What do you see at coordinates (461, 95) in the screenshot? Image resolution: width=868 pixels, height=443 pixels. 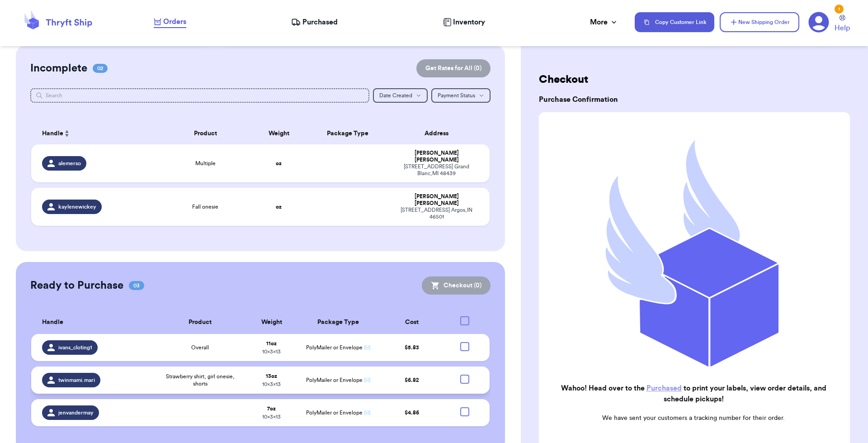 I see `button: Payment Status` at bounding box center [461, 95].